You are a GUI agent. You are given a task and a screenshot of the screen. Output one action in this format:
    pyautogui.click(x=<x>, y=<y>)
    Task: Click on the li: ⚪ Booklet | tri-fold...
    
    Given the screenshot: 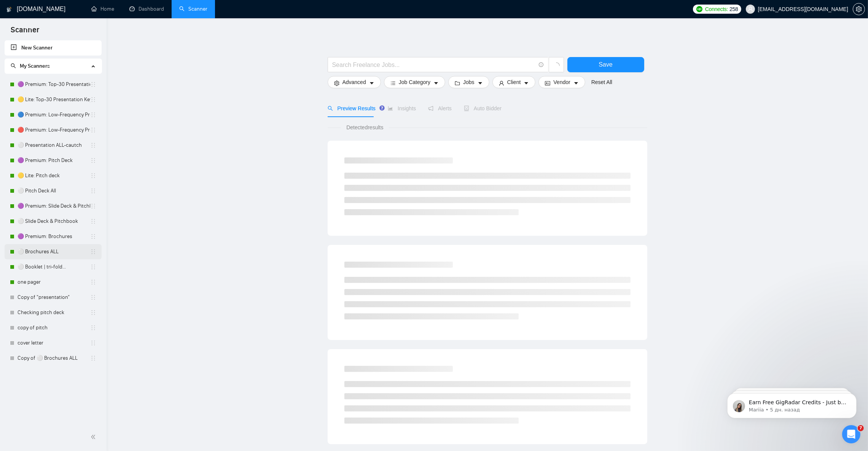 What is the action you would take?
    pyautogui.click(x=53, y=267)
    